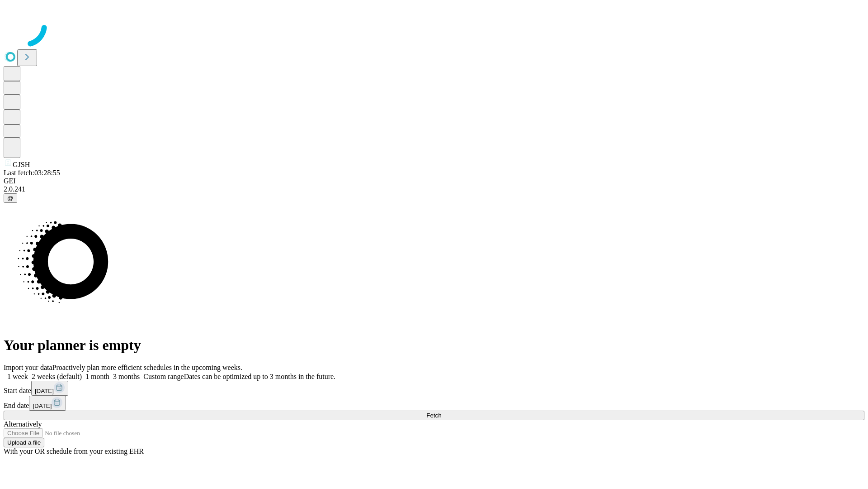 Image resolution: width=868 pixels, height=489 pixels. Describe the element at coordinates (23, 423) in the screenshot. I see `span: Alternatively` at that location.